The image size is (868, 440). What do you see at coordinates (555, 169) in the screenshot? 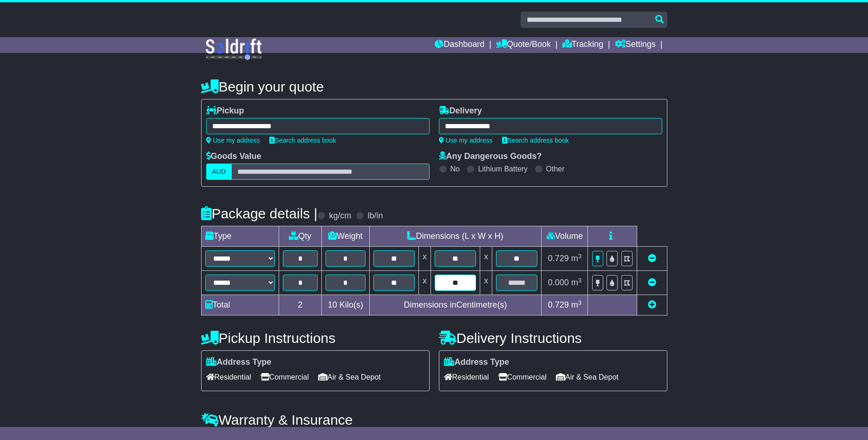
I see `label: Other` at bounding box center [555, 169].